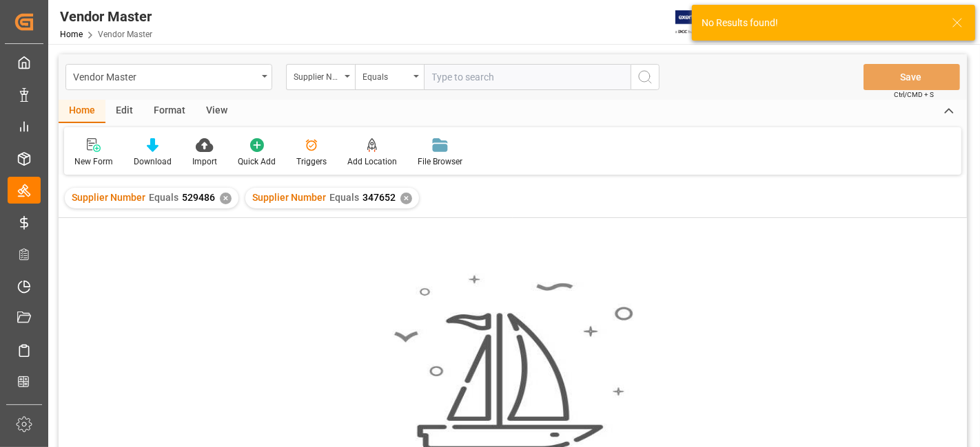 The image size is (980, 447). Describe the element at coordinates (645, 77) in the screenshot. I see `button: search button` at that location.